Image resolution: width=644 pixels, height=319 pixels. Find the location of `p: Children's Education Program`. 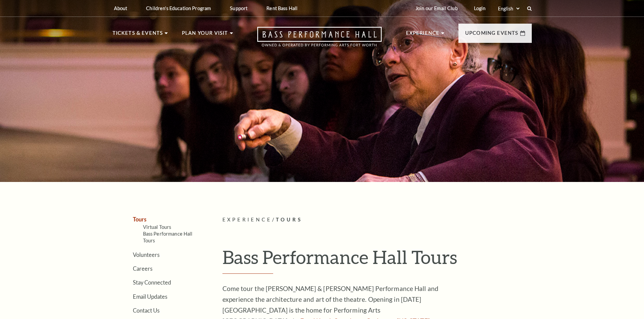

p: Children's Education Program is located at coordinates (178, 8).